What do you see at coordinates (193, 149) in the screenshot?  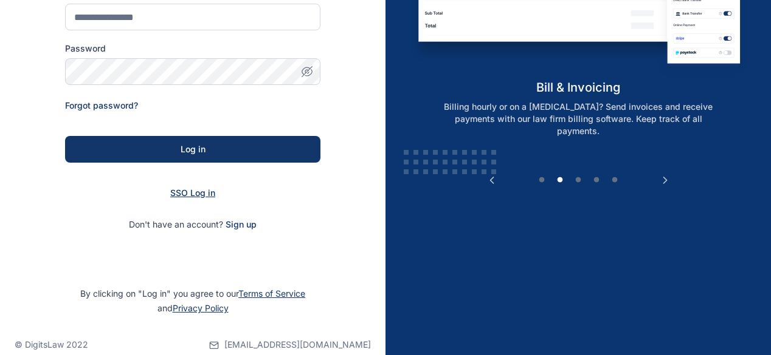 I see `button: Log in` at bounding box center [193, 149].